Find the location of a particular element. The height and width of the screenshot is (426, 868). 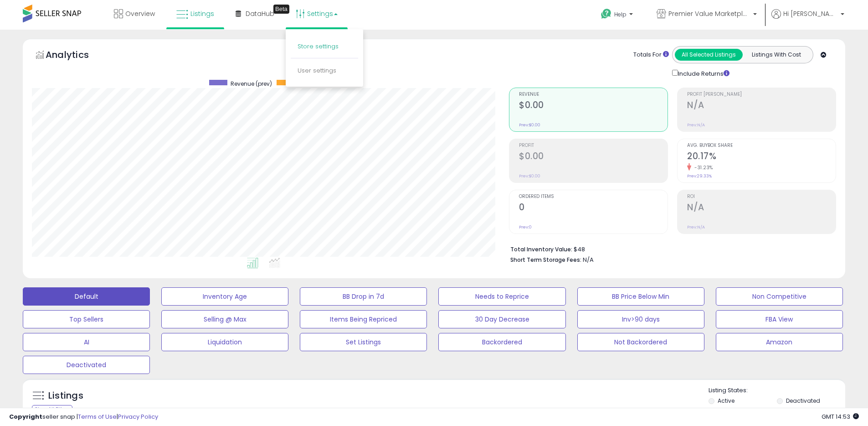

button: FBA View is located at coordinates (779, 319).